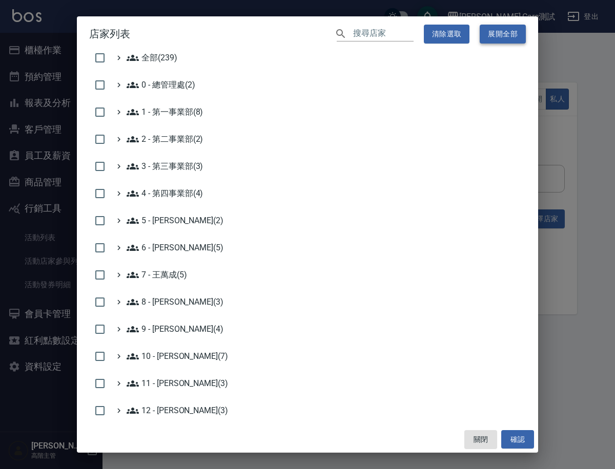 The height and width of the screenshot is (469, 615). I want to click on button: 確認, so click(518, 440).